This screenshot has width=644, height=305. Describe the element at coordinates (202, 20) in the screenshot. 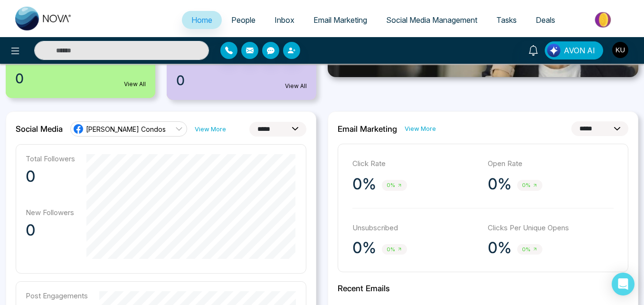

I see `span: Home` at that location.